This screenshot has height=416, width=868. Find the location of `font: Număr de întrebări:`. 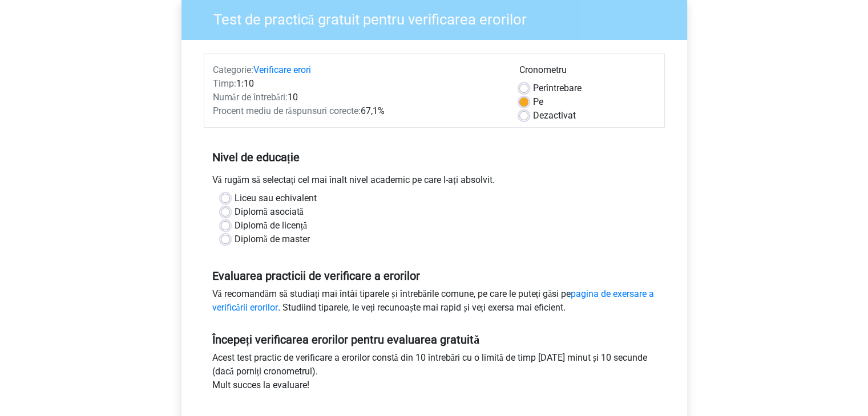

font: Număr de întrebări: is located at coordinates (250, 97).